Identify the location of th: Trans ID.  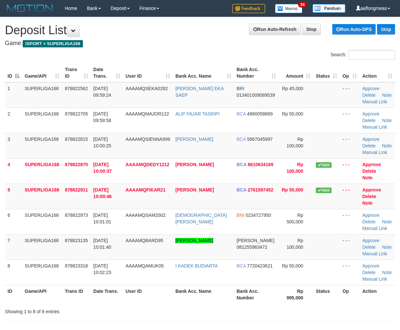
(76, 294).